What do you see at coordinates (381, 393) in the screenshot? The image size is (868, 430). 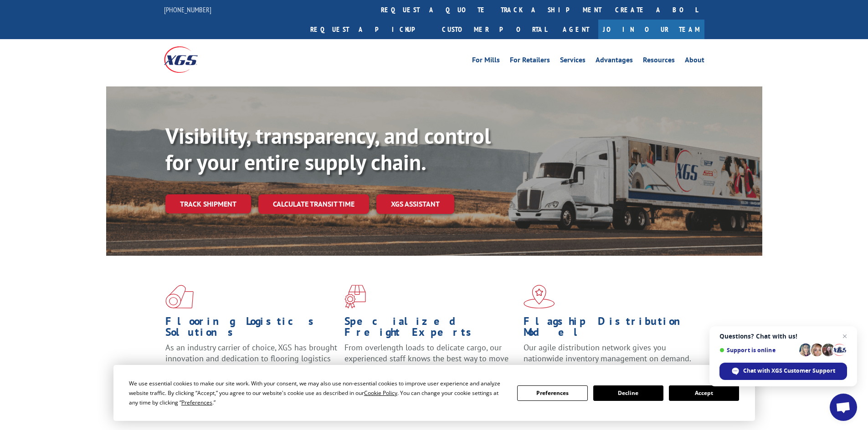 I see `span: Cookie Policy` at bounding box center [381, 393].